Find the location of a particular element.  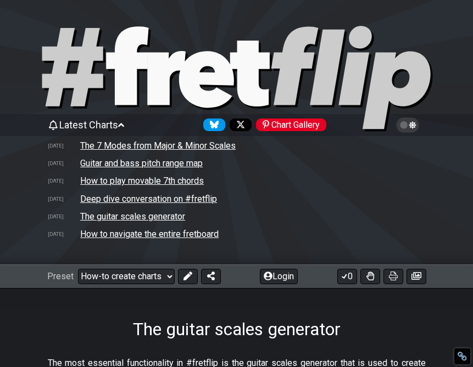

button: Login is located at coordinates (278, 277).